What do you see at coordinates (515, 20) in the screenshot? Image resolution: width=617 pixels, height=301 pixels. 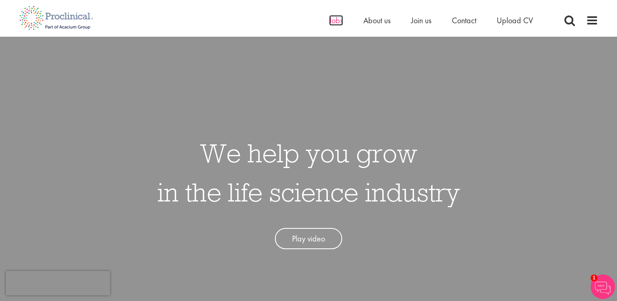 I see `span: Upload CV` at bounding box center [515, 20].